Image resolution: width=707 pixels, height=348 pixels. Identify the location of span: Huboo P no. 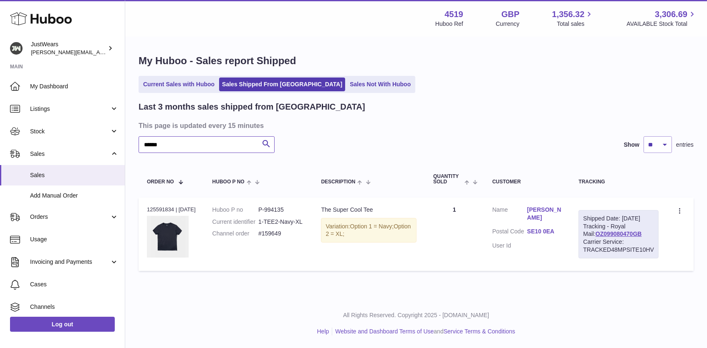
(228, 182).